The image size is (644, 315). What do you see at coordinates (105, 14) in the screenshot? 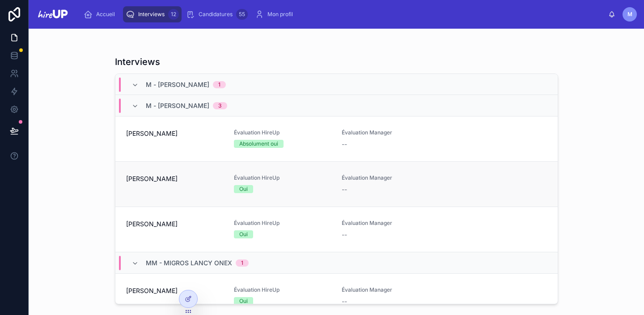
I see `span: Accueil` at bounding box center [105, 14].